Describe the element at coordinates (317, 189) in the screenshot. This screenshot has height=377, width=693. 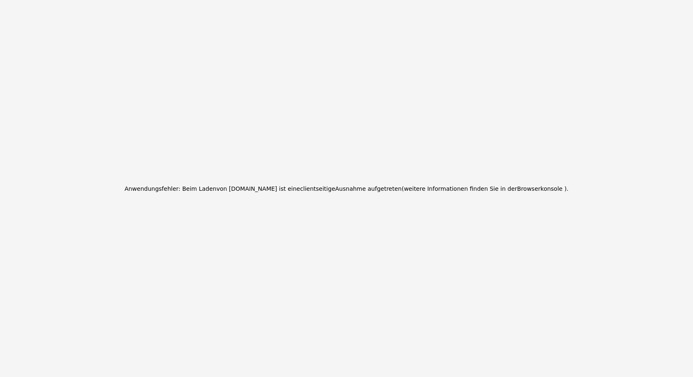
I see `font: clientseitige` at that location.